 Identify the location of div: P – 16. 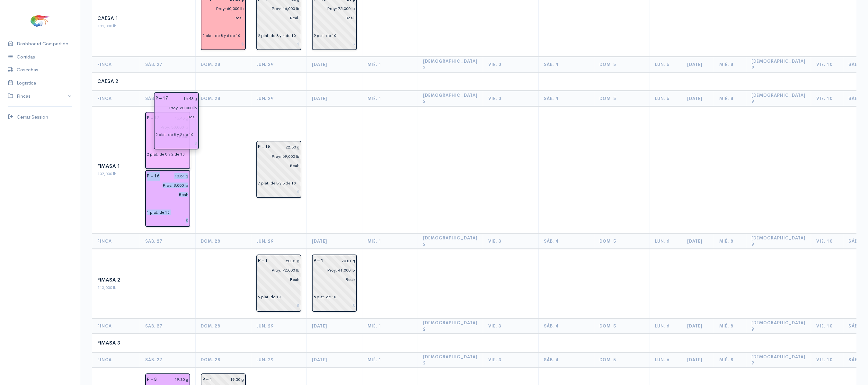
(153, 176).